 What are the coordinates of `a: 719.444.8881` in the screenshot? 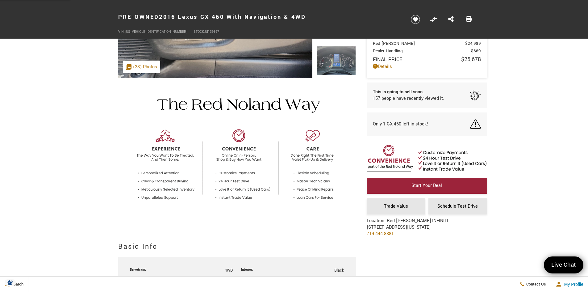 It's located at (380, 233).